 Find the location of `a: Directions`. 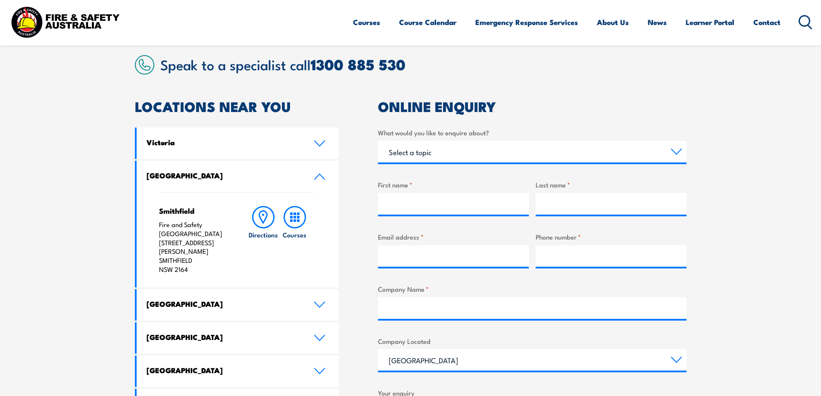

a: Directions is located at coordinates (263, 240).